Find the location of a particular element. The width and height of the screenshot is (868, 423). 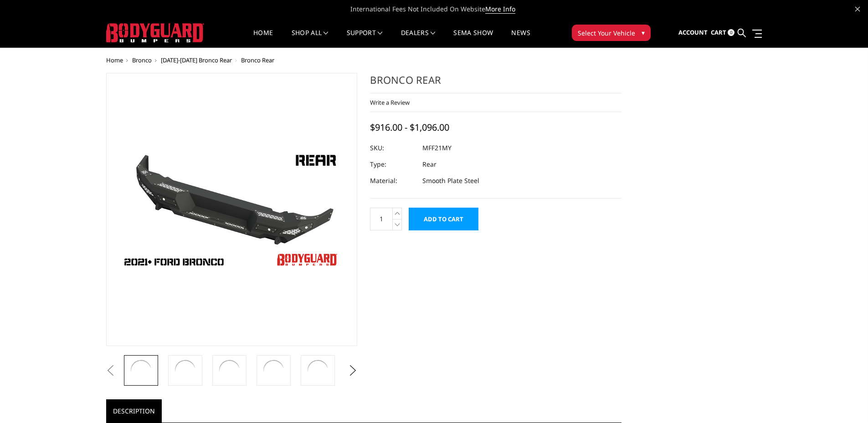

dt: Type: is located at coordinates (393, 164).